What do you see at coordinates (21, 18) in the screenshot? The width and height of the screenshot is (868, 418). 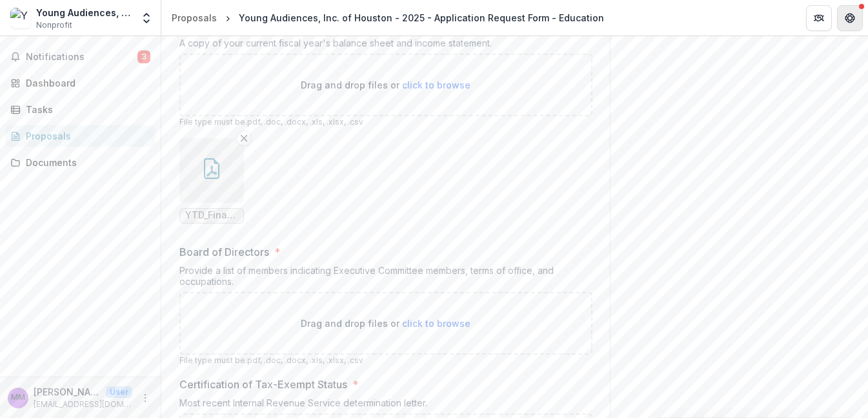 I see `img: Young Audiences, Inc. of Houston` at bounding box center [21, 18].